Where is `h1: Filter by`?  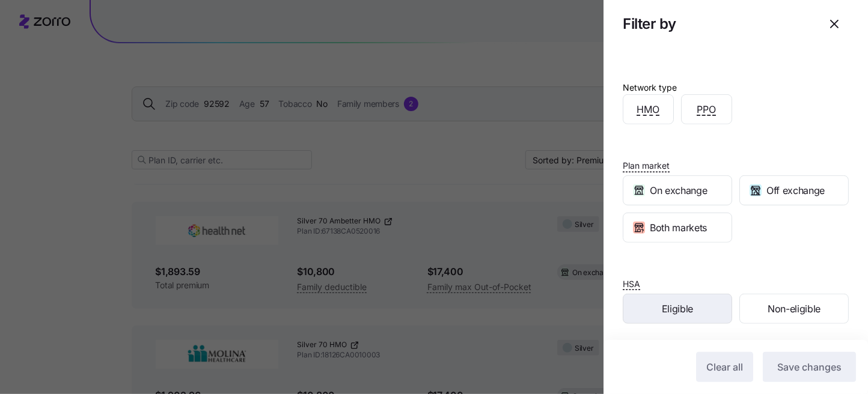
h1: Filter by is located at coordinates (650, 23).